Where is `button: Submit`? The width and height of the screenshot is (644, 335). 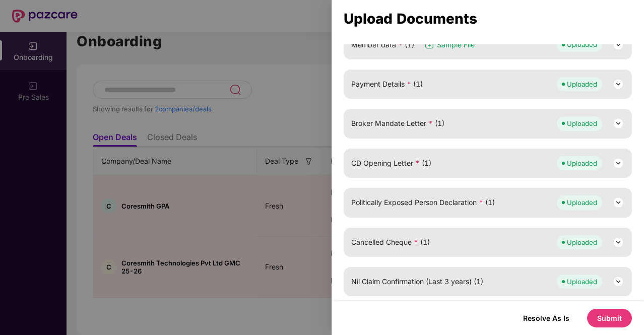
button: Submit is located at coordinates (609, 318).